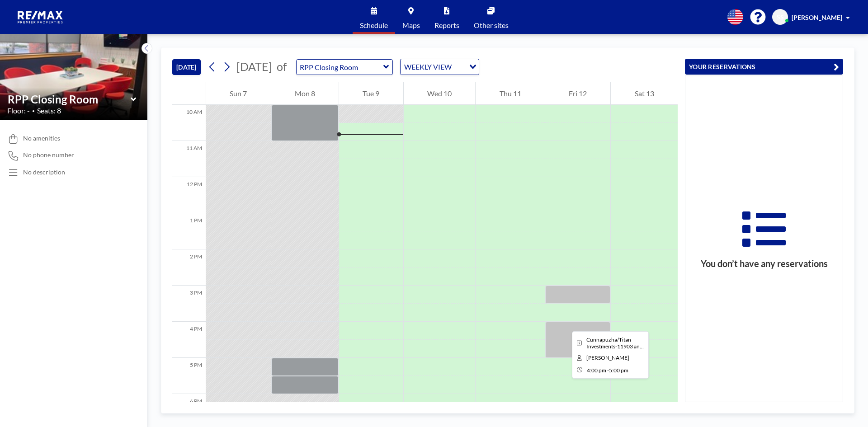 The height and width of the screenshot is (427, 868). I want to click on div: Mon 8, so click(305, 93).